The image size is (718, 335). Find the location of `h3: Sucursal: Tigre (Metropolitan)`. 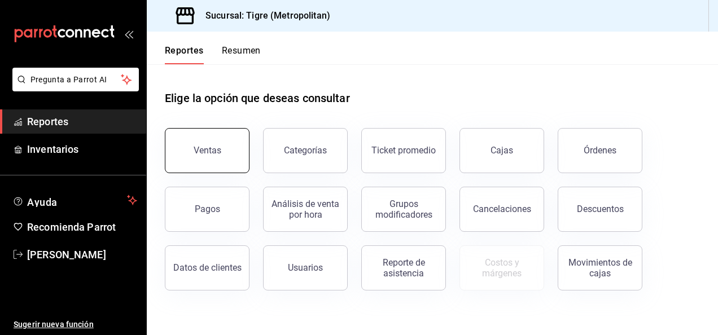

h3: Sucursal: Tigre (Metropolitan) is located at coordinates (263, 16).